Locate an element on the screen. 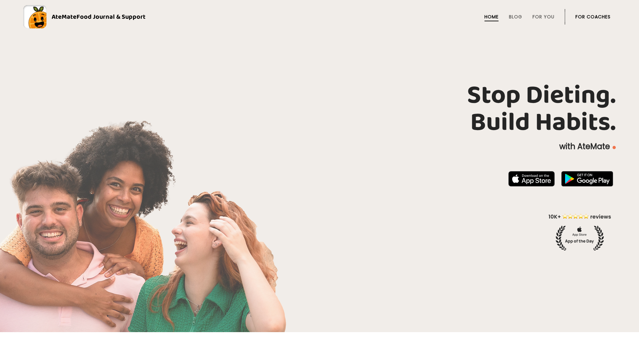  a: For Coaches is located at coordinates (593, 17).